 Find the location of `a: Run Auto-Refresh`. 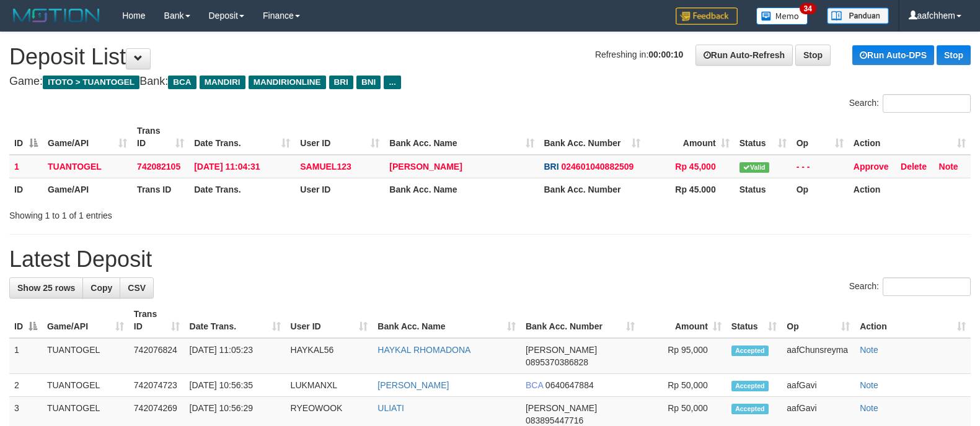

a: Run Auto-Refresh is located at coordinates (743, 55).